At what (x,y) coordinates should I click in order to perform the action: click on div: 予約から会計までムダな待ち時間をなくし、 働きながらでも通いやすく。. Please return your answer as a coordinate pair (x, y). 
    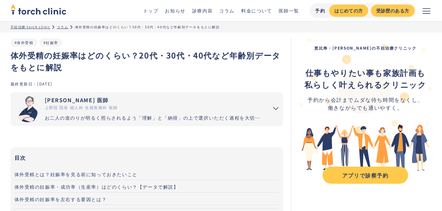
    Looking at the image, I should click on (365, 104).